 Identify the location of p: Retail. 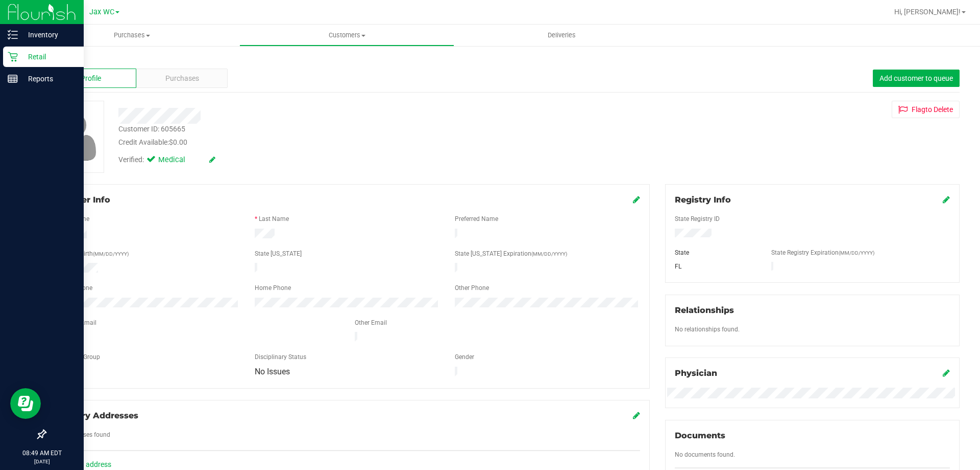
(49, 57).